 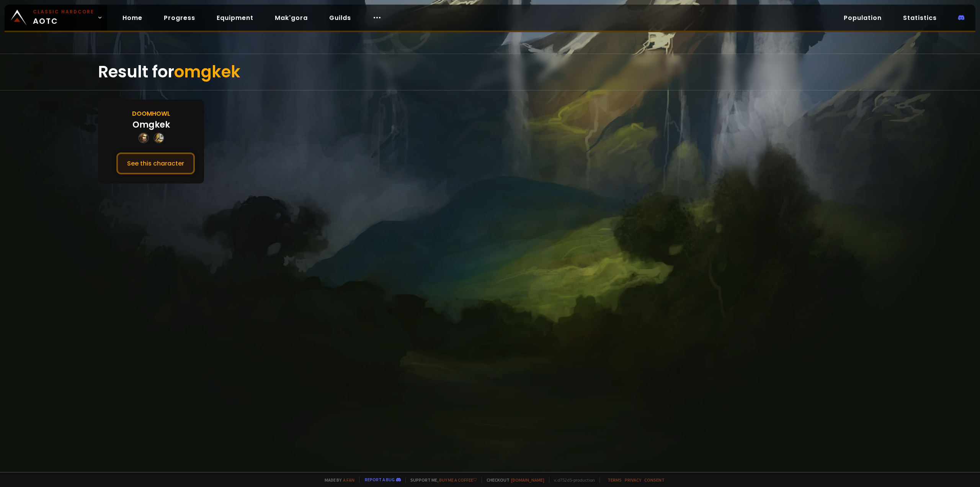 I want to click on small: Classic Hardcore, so click(x=64, y=12).